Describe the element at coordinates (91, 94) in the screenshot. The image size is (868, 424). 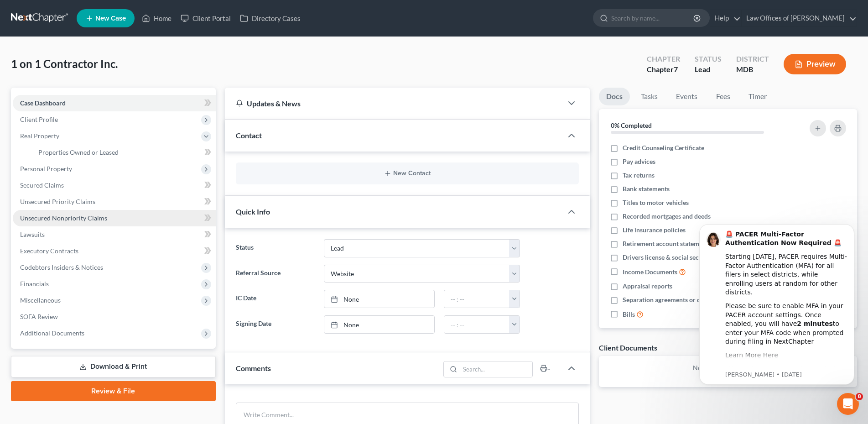
I see `div: message notification from Emma, 6d ago. 🚨 PACER Multi-Factor Authentication Now Required 🚨 Starti...` at that location.